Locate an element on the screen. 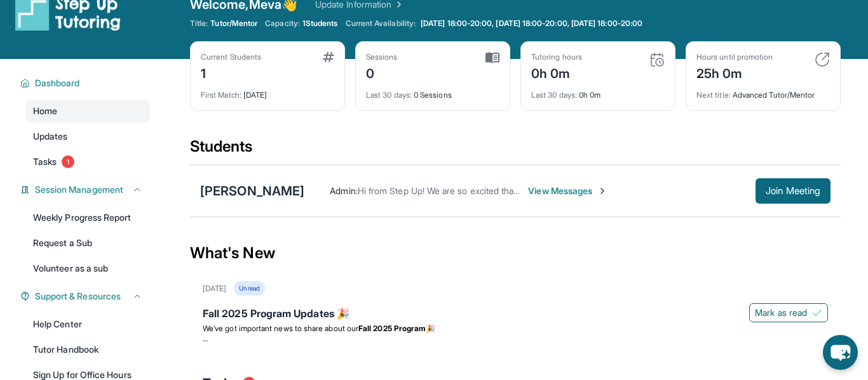 This screenshot has width=868, height=380. a: Tasks1 is located at coordinates (87, 162).